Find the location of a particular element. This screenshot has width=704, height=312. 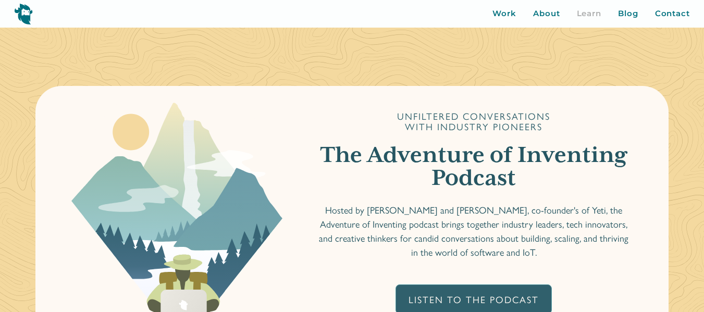

img: yeti logo icon is located at coordinates (23, 14).